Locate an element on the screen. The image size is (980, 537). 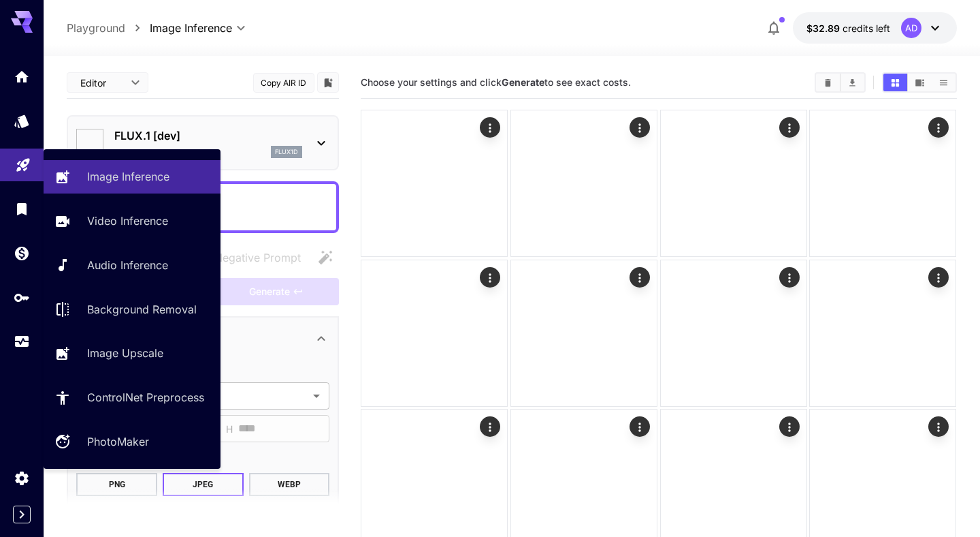
button: WEBP is located at coordinates (289, 484).